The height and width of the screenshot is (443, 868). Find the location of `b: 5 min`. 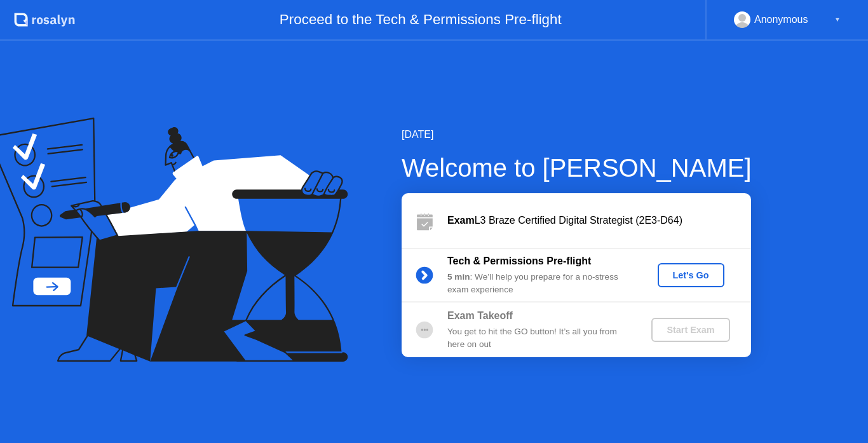

b: 5 min is located at coordinates (458, 276).